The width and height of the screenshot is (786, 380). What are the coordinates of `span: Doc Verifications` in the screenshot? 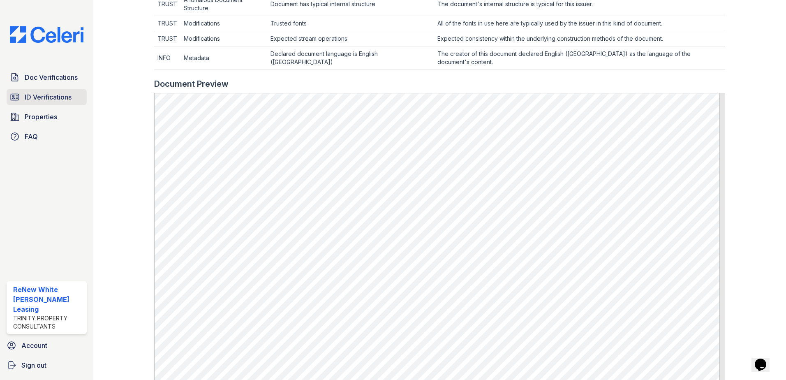 It's located at (51, 77).